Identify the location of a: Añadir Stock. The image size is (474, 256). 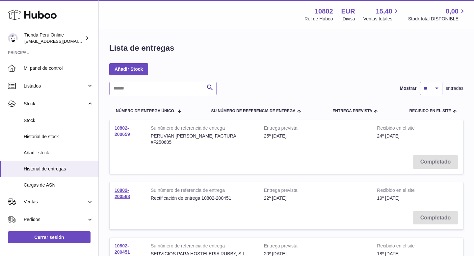
(129, 69).